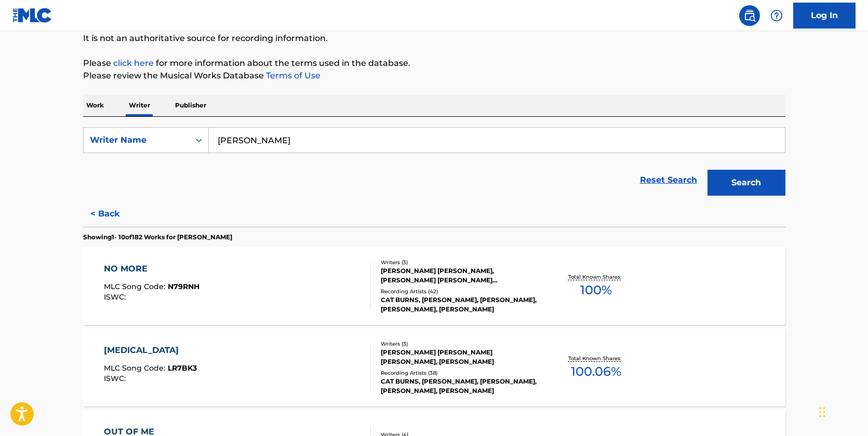 This screenshot has height=436, width=868. I want to click on div: Chat Widget, so click(842, 411).